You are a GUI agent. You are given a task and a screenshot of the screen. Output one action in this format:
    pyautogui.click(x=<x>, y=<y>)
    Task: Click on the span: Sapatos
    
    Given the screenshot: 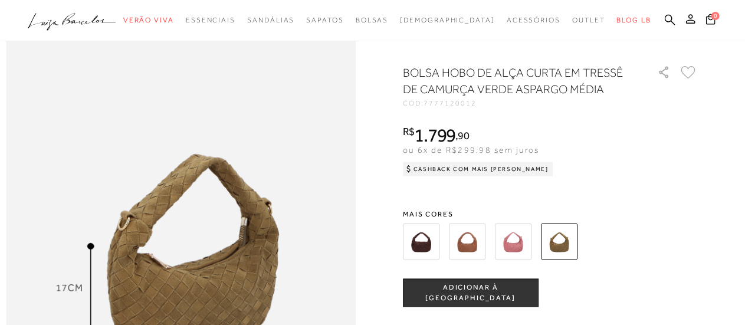 What is the action you would take?
    pyautogui.click(x=324, y=20)
    